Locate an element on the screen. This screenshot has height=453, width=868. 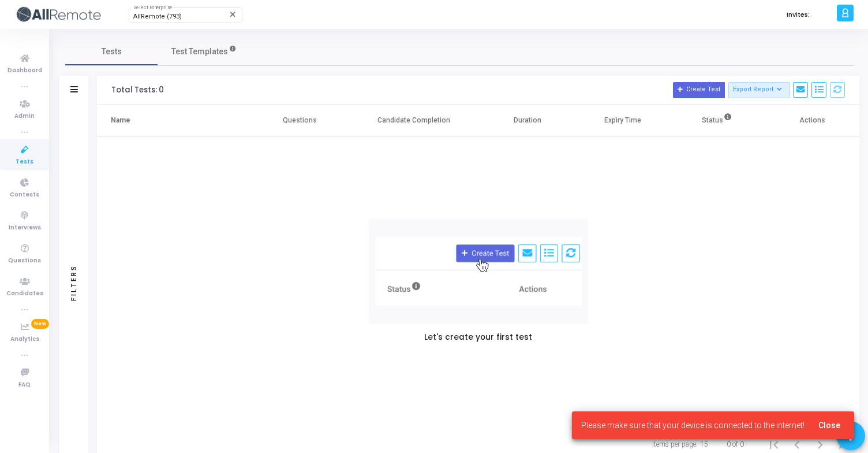
th: Actions is located at coordinates (812, 121).